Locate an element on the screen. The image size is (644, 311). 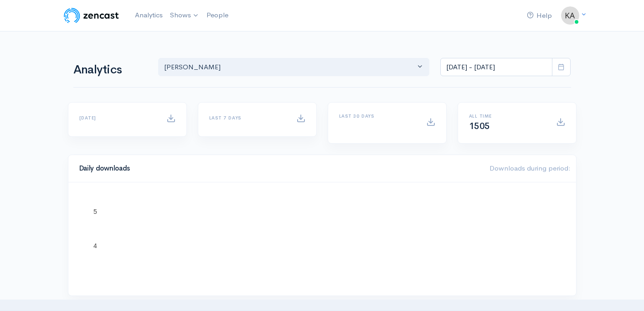
input: analytics date range selector is located at coordinates (496, 67).